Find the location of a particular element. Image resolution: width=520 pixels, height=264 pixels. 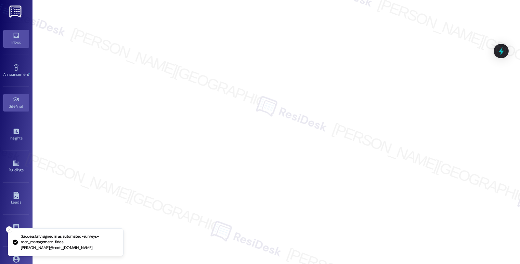

a: Site Visit • is located at coordinates (16, 103).